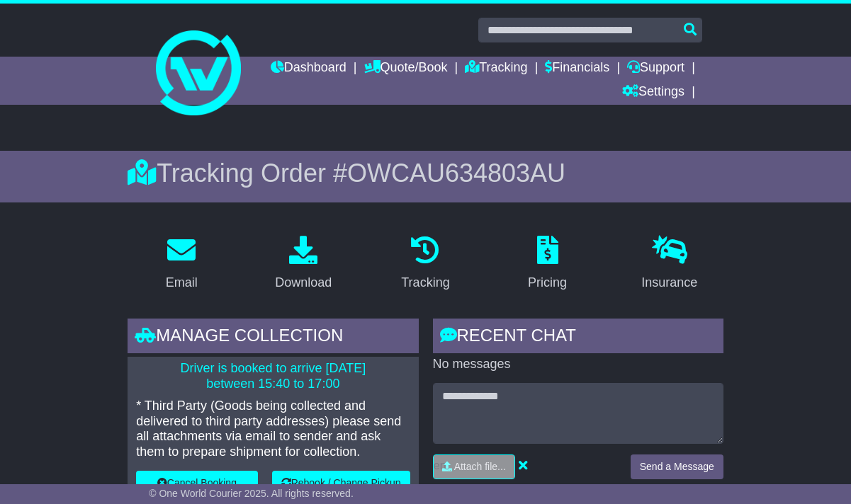 Image resolution: width=851 pixels, height=504 pixels. What do you see at coordinates (576, 69) in the screenshot?
I see `a: Financials` at bounding box center [576, 69].